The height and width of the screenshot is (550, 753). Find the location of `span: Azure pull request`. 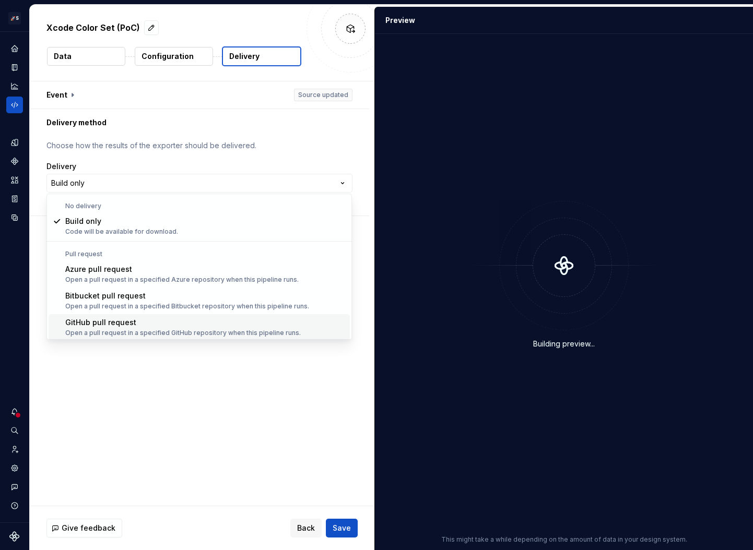

span: Azure pull request is located at coordinates (99, 269).